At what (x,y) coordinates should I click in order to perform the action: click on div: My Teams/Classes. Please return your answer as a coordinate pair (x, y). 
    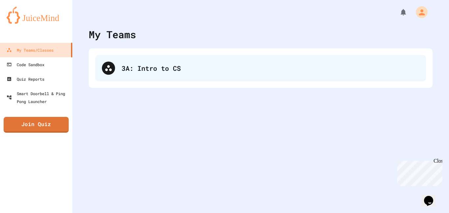
    Looking at the image, I should click on (30, 50).